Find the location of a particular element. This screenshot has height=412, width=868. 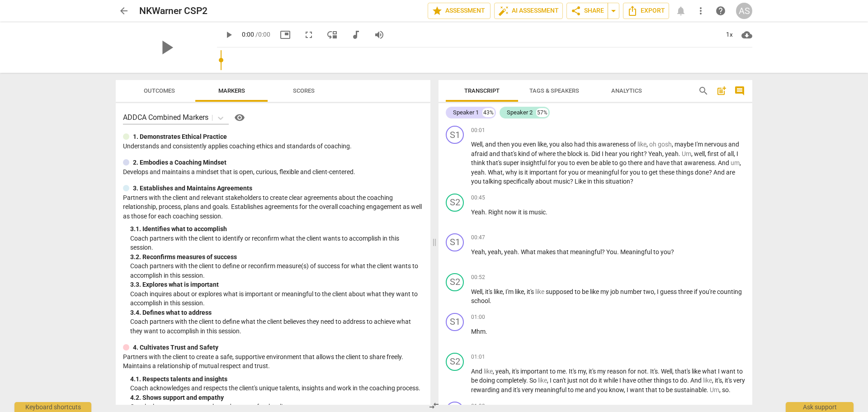

div: 3. 4. Defines what to address is located at coordinates (276, 312).